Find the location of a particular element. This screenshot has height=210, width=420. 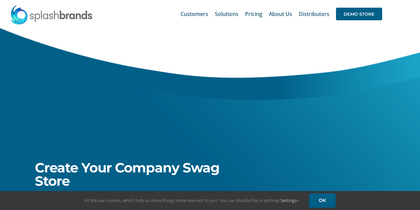

a: Customers is located at coordinates (194, 14).